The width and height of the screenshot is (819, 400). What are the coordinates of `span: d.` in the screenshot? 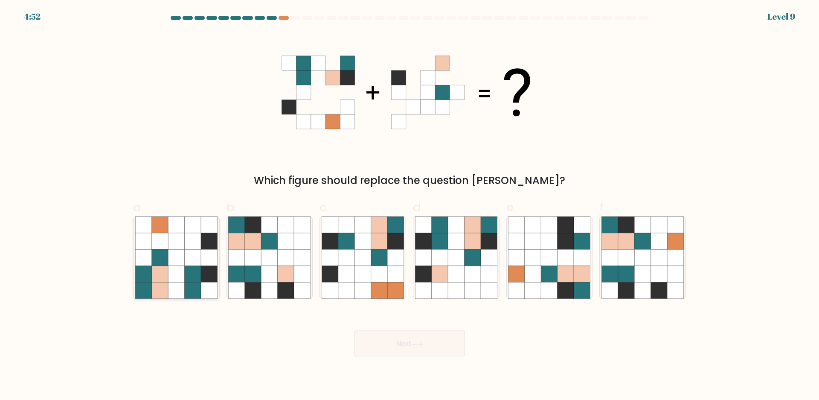 It's located at (418, 207).